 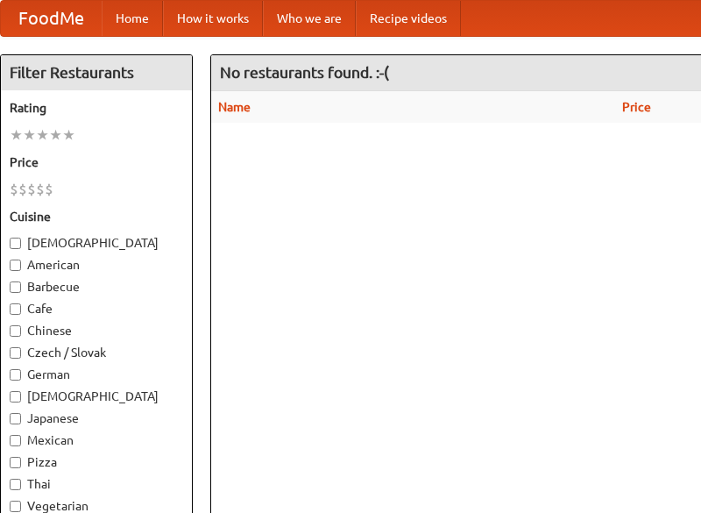 I want to click on input: Czech / Slovak, so click(x=15, y=352).